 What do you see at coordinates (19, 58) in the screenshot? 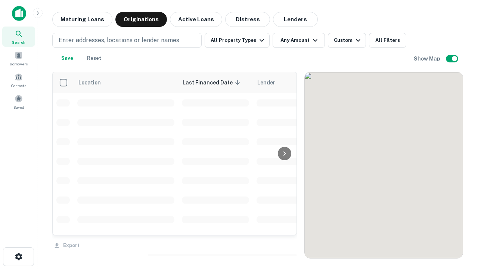
I see `div: Borrowers` at bounding box center [19, 58].